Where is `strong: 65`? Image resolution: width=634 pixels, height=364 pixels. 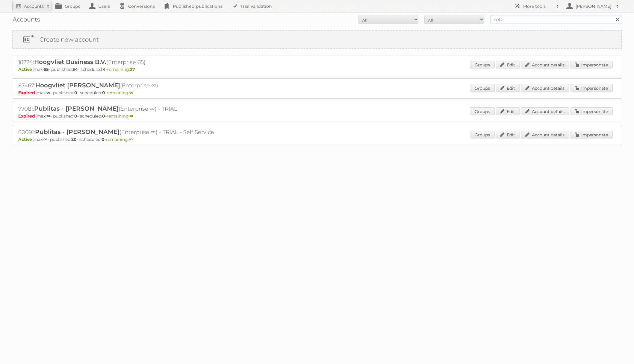
strong: 65 is located at coordinates (46, 69).